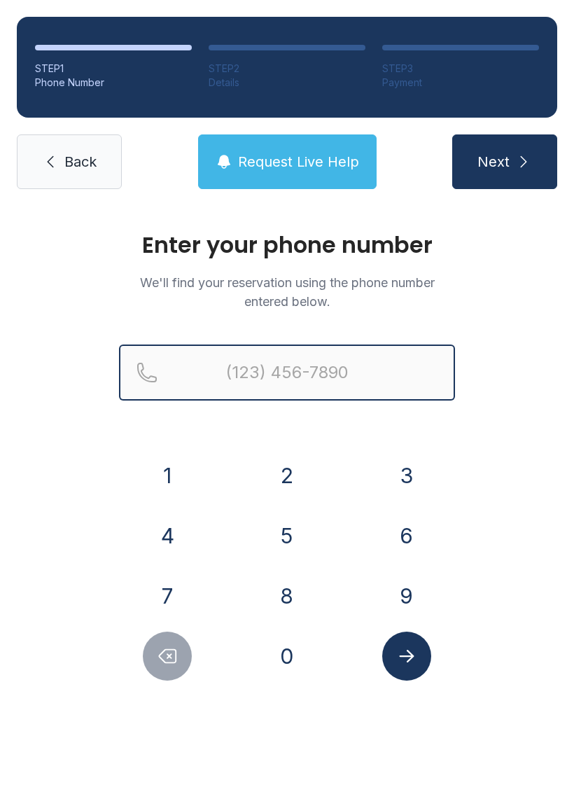  What do you see at coordinates (81, 162) in the screenshot?
I see `span: Back` at bounding box center [81, 162].